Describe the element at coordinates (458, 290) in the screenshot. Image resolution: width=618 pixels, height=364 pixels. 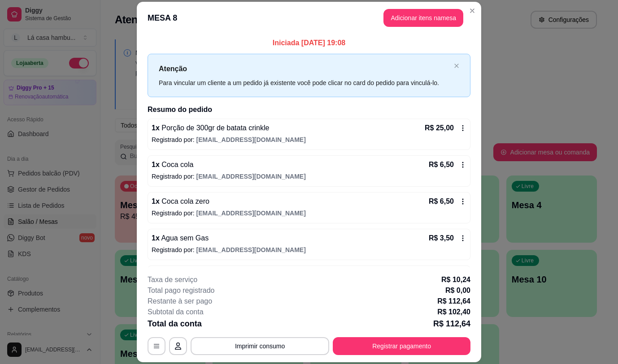
I see `p: R$ 0,00` at that location.